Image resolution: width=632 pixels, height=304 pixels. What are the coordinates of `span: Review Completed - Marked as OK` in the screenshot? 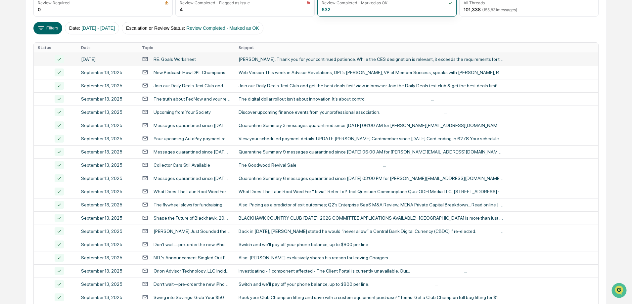 It's located at (222, 28).